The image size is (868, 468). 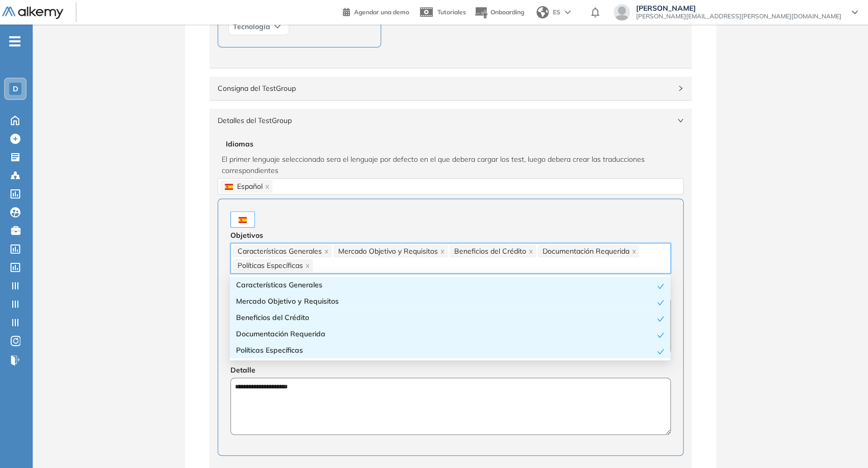 I want to click on span: ES, so click(x=557, y=12).